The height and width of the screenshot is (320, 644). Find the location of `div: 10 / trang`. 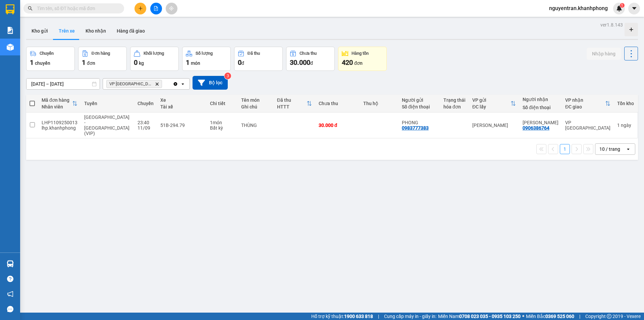

div: 10 / trang is located at coordinates (610, 149).